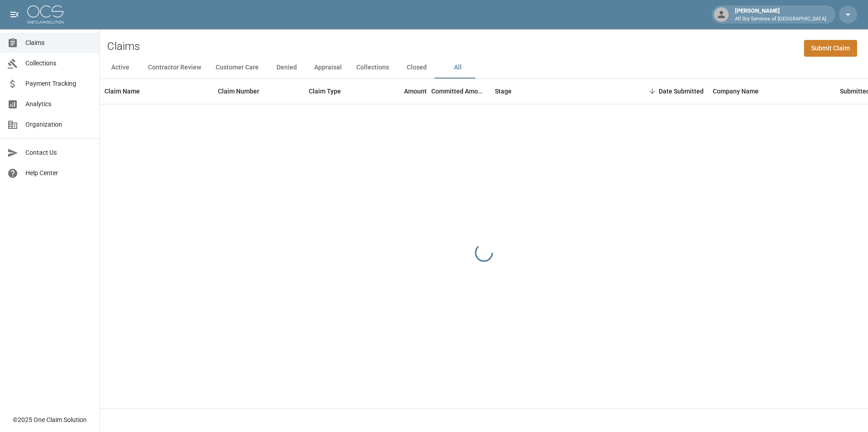 The width and height of the screenshot is (868, 432). What do you see at coordinates (58, 63) in the screenshot?
I see `span: Collections` at bounding box center [58, 63].